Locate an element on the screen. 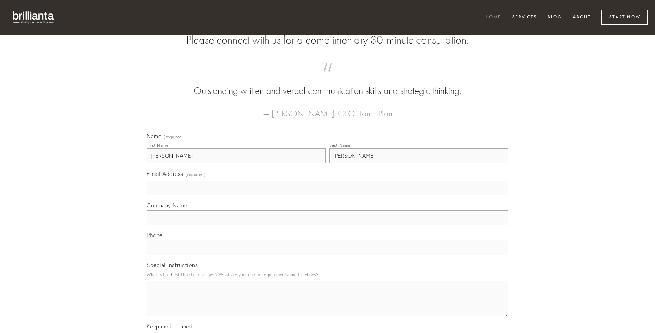 The width and height of the screenshot is (655, 333). span: Company Name is located at coordinates (167, 205).